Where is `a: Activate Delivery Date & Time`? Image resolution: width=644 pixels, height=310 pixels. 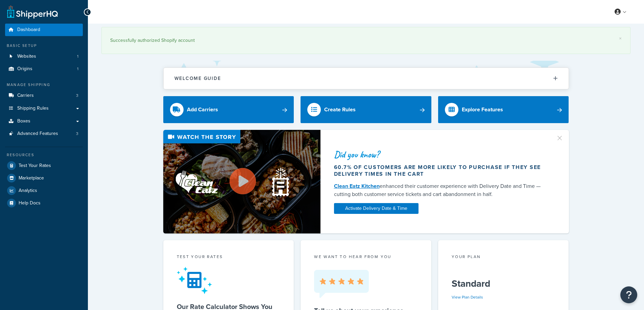 a: Activate Delivery Date & Time is located at coordinates (376, 209).